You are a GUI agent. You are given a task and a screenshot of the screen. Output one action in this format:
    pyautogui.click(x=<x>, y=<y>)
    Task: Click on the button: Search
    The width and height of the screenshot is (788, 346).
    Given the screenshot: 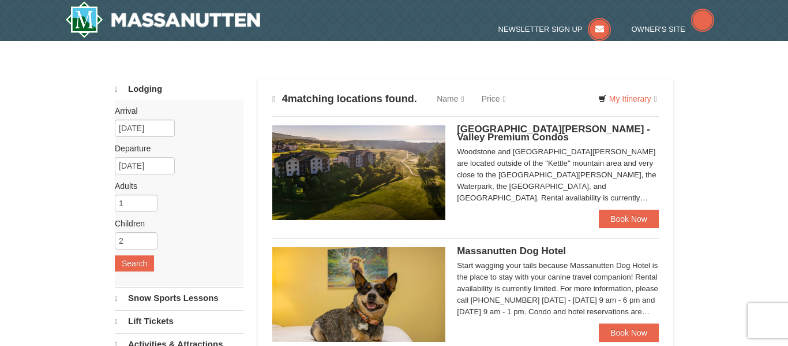 What is the action you would take?
    pyautogui.click(x=134, y=263)
    